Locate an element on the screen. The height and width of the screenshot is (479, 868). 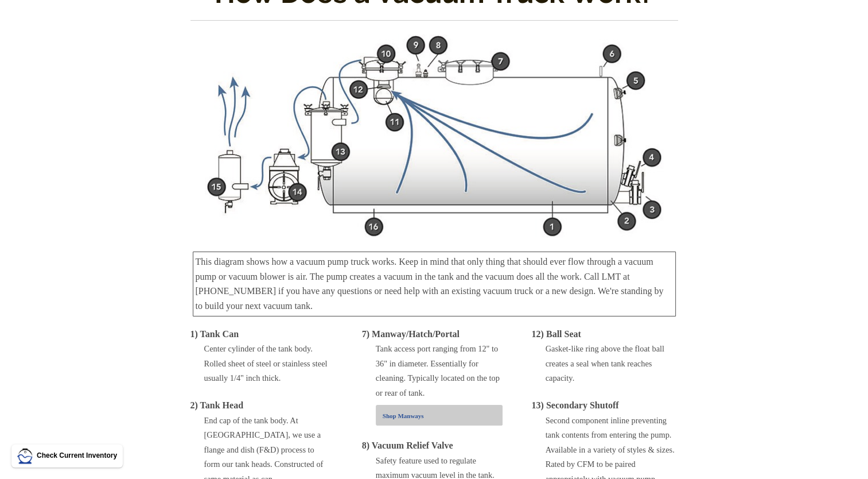
span: 7) Manway/Hatch/Portal is located at coordinates (411, 334).